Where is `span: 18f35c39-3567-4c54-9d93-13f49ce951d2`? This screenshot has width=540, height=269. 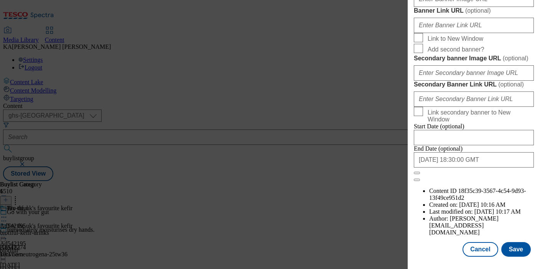 span: 18f35c39-3567-4c54-9d93-13f49ce951d2 is located at coordinates (478, 194).